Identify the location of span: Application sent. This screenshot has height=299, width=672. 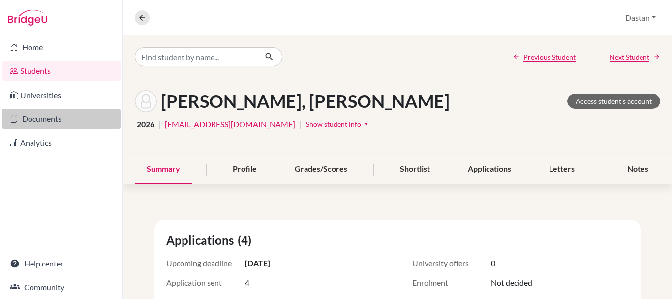
(206, 283).